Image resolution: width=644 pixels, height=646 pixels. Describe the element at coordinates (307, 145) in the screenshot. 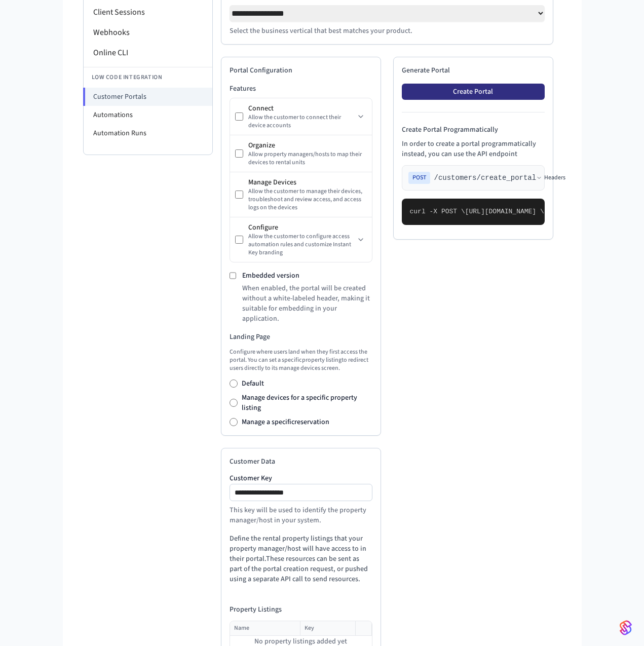

I see `div: Organize` at that location.